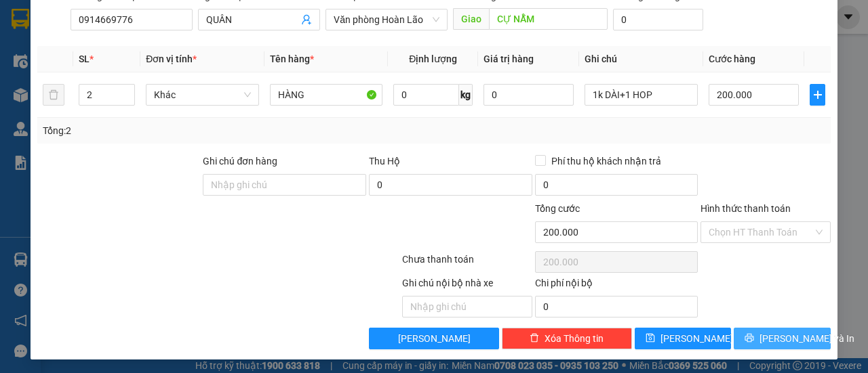 The width and height of the screenshot is (868, 373). What do you see at coordinates (284, 185) in the screenshot?
I see `input: Ghi chú đơn hàng` at bounding box center [284, 185].